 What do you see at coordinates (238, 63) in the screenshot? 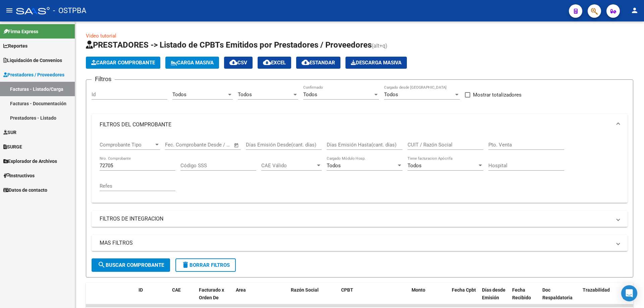
I see `button: CSV` at bounding box center [238, 63].